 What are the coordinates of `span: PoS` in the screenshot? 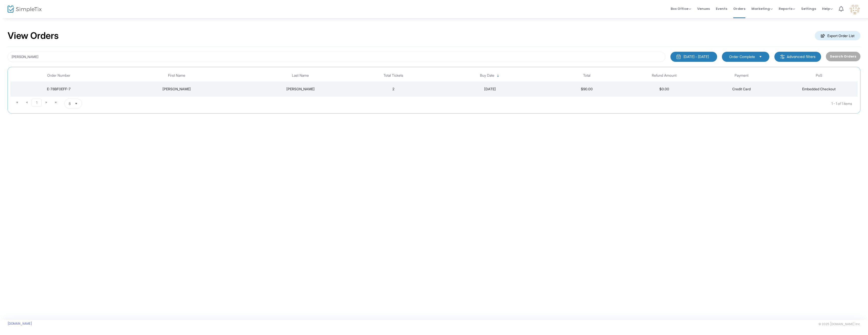 It's located at (819, 75).